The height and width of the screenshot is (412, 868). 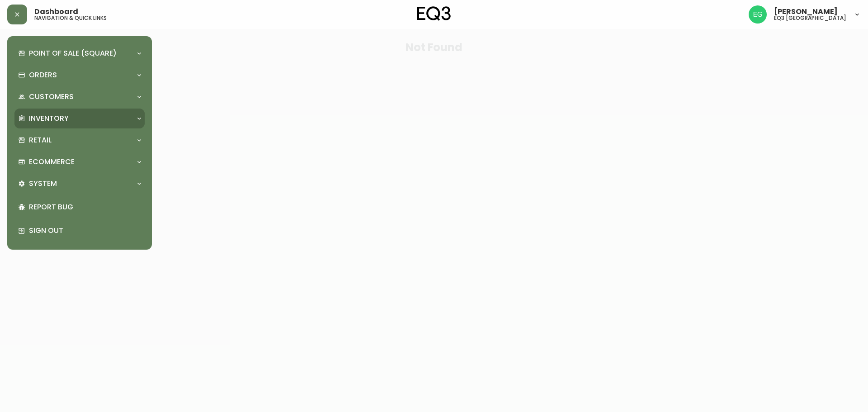 What do you see at coordinates (43, 184) in the screenshot?
I see `p: System` at bounding box center [43, 184].